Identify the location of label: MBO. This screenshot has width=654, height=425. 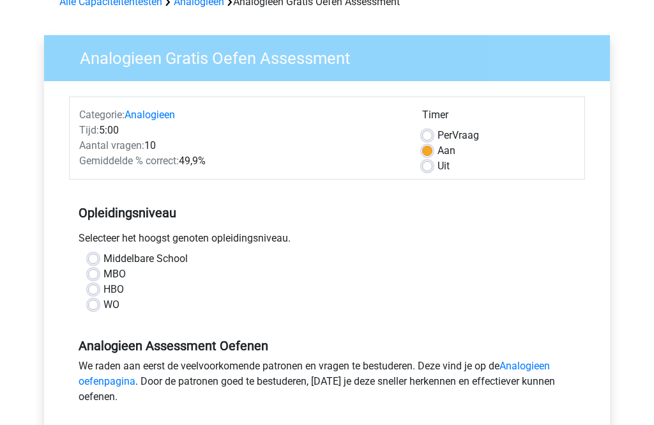
(114, 274).